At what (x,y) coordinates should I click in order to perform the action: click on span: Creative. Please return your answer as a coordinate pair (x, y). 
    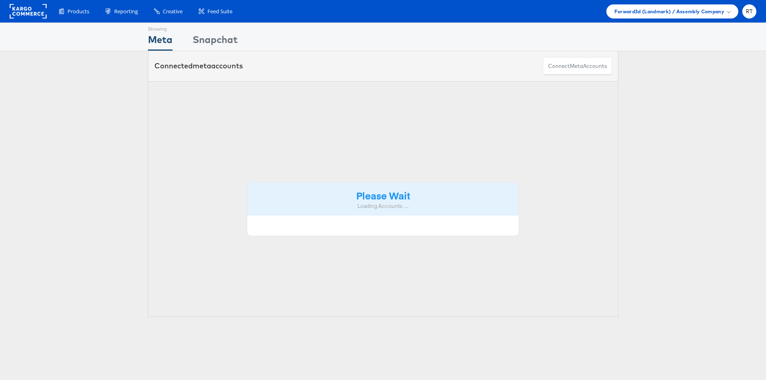
    Looking at the image, I should click on (173, 11).